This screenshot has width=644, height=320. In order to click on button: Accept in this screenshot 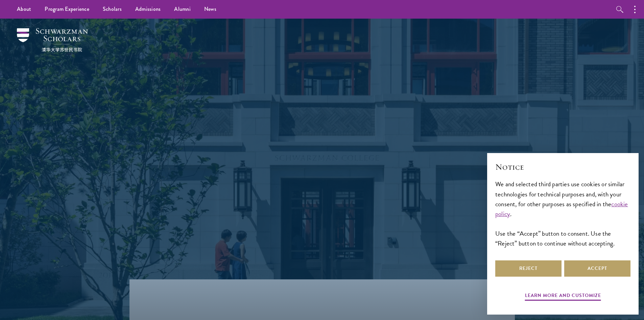, I will do `click(597, 268)`.